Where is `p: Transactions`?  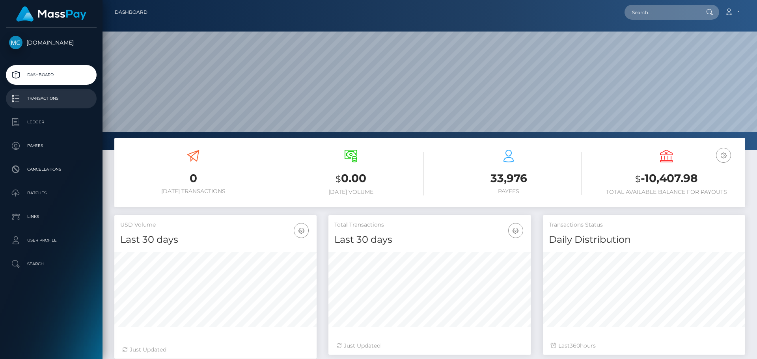 p: Transactions is located at coordinates (51, 99).